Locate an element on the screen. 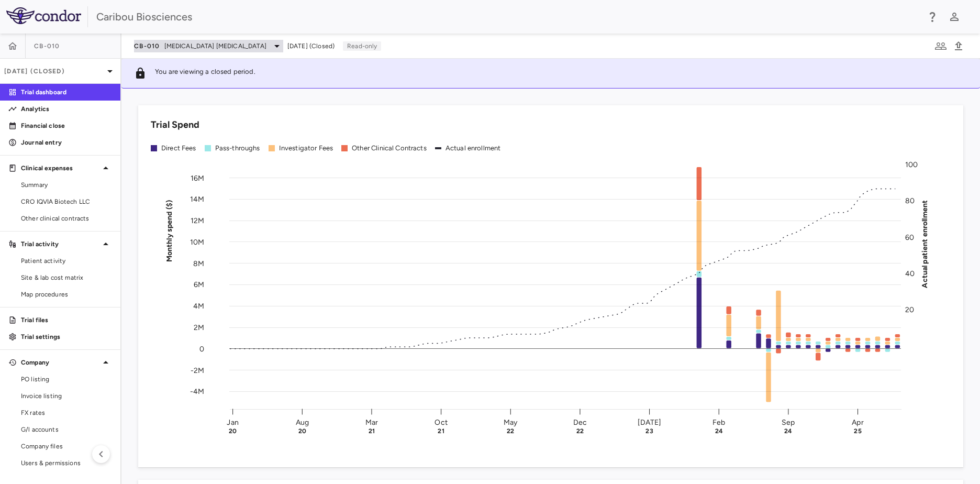  text: 23 is located at coordinates (649, 431).